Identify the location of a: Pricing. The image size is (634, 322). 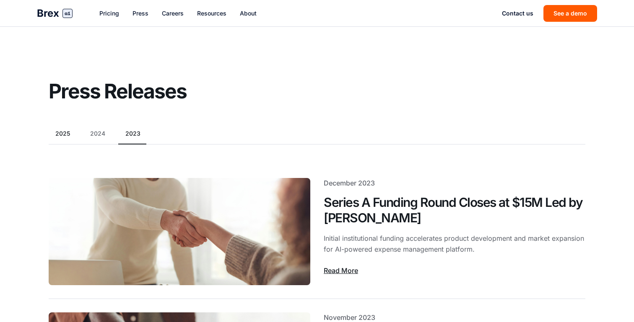
(109, 13).